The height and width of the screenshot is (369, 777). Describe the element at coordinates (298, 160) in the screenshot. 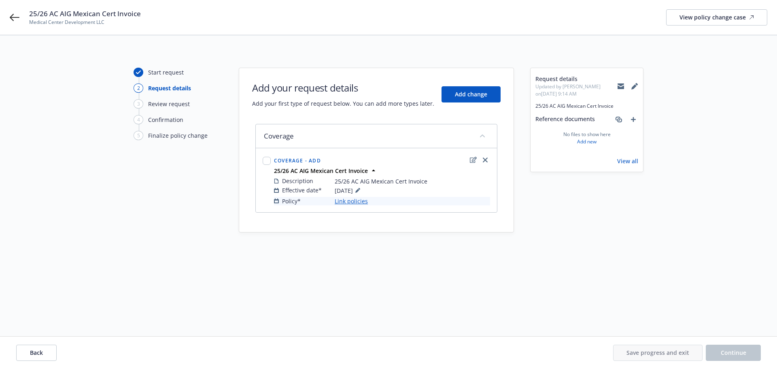

I see `span: Coverage - Add` at that location.